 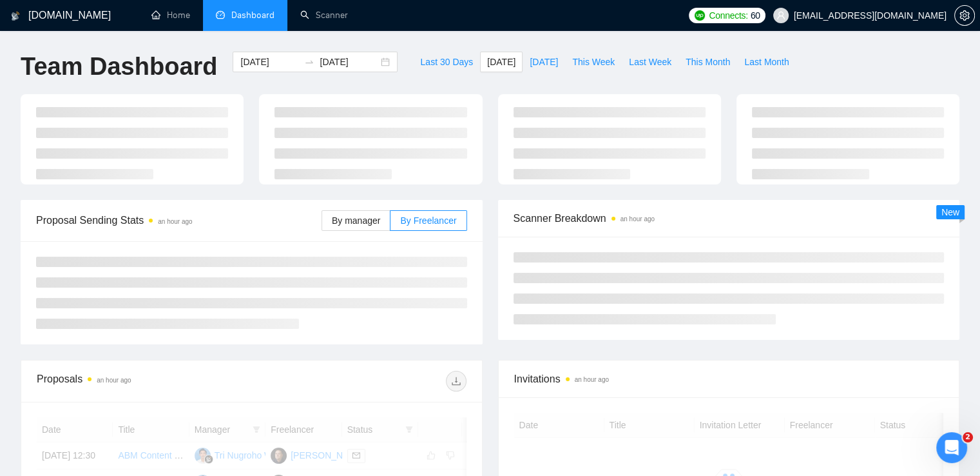 What do you see at coordinates (594, 62) in the screenshot?
I see `button: This Week` at bounding box center [594, 62].